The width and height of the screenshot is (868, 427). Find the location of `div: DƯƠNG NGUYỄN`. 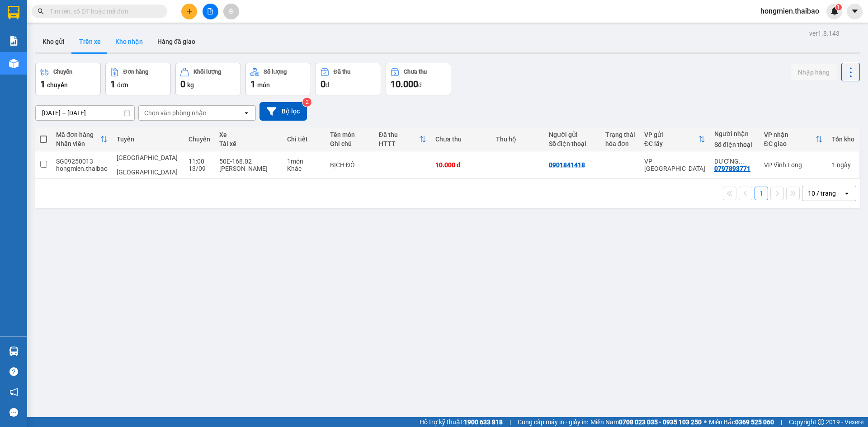

div: DƯƠNG NGUYỄN is located at coordinates (734, 162).